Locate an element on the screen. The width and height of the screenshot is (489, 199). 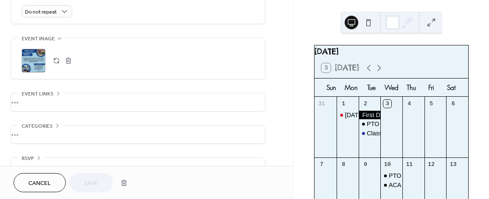
div: 31 is located at coordinates (321, 104).